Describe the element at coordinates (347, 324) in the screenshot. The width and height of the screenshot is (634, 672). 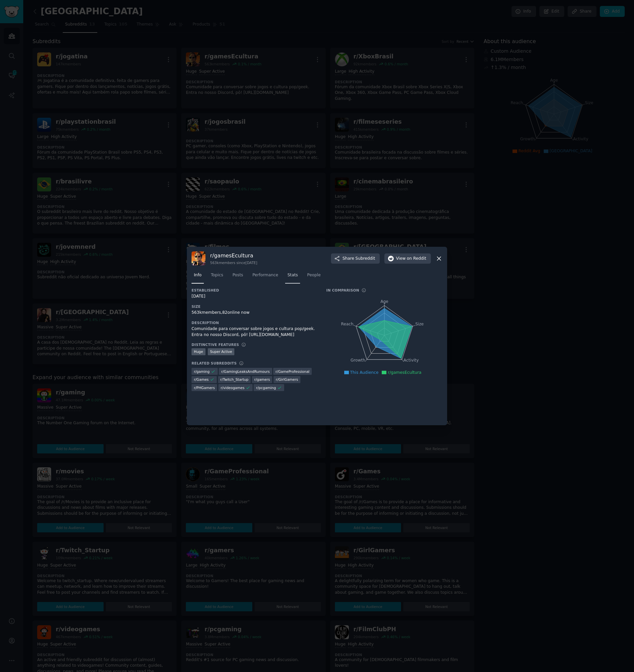
I see `tspan: Reach` at that location.